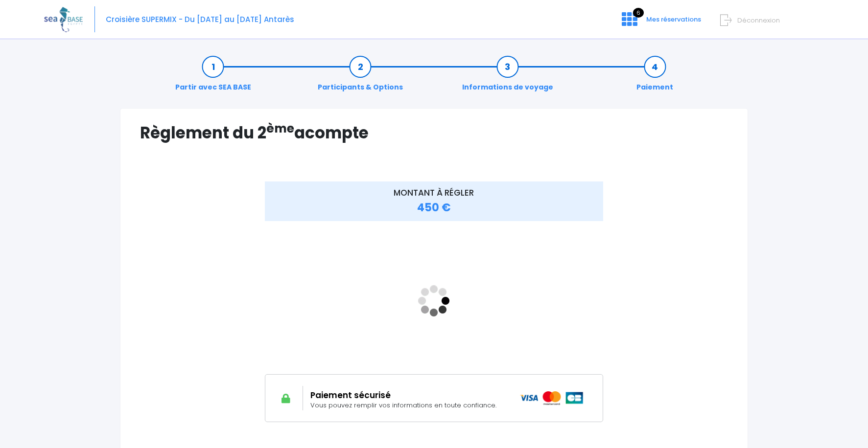 The height and width of the screenshot is (448, 868). I want to click on sup: ème, so click(280, 128).